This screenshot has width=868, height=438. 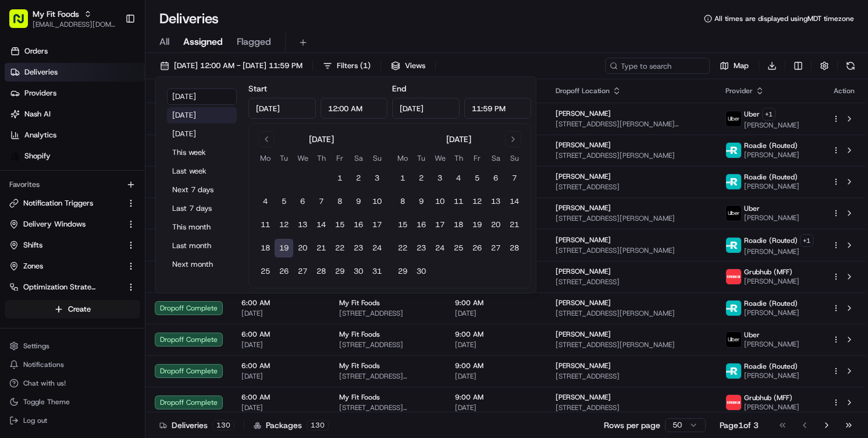 I want to click on span: Pylon, so click(x=128, y=261).